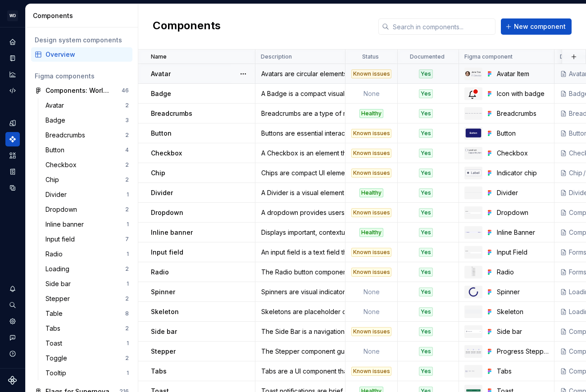 The width and height of the screenshot is (586, 392). What do you see at coordinates (186, 27) in the screenshot?
I see `h2: Components` at bounding box center [186, 27].